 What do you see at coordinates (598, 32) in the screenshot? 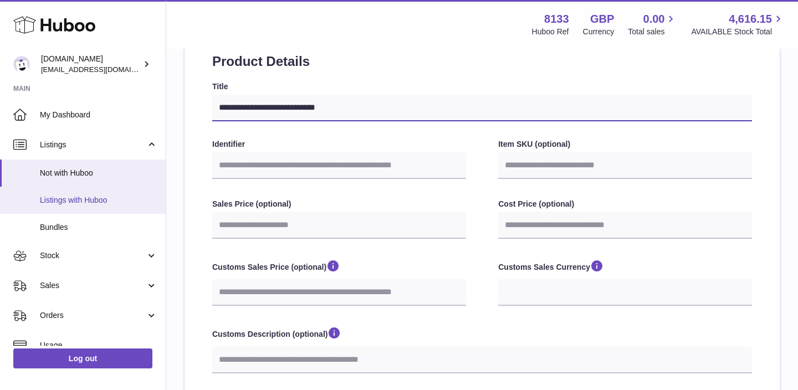
I see `div: Currency` at bounding box center [598, 32].